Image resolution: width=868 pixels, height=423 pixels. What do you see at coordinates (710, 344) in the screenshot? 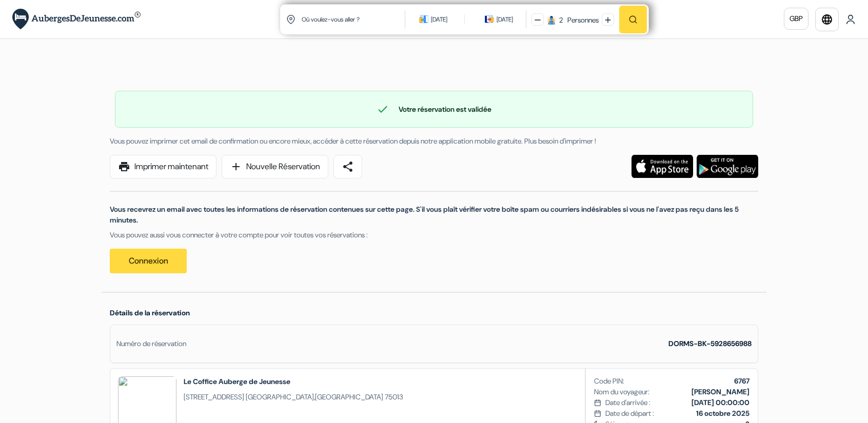
I see `strong: DORMS-BK-5928656988` at bounding box center [710, 344].